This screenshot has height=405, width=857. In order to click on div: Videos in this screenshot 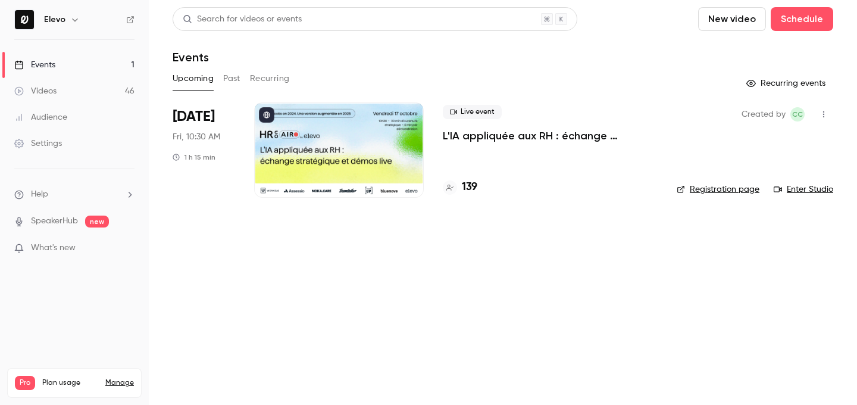, I will do `click(35, 91)`.